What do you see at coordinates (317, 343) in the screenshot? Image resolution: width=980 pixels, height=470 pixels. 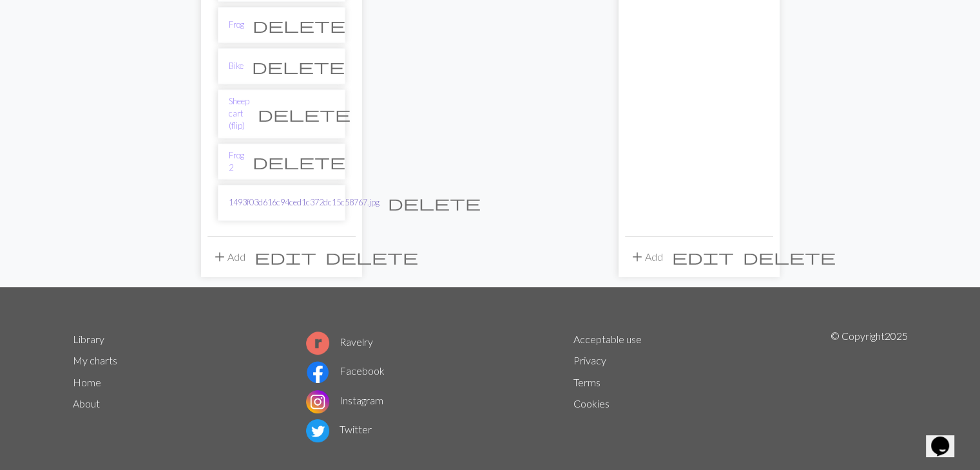 I see `img: Ravelry logo` at bounding box center [317, 343].